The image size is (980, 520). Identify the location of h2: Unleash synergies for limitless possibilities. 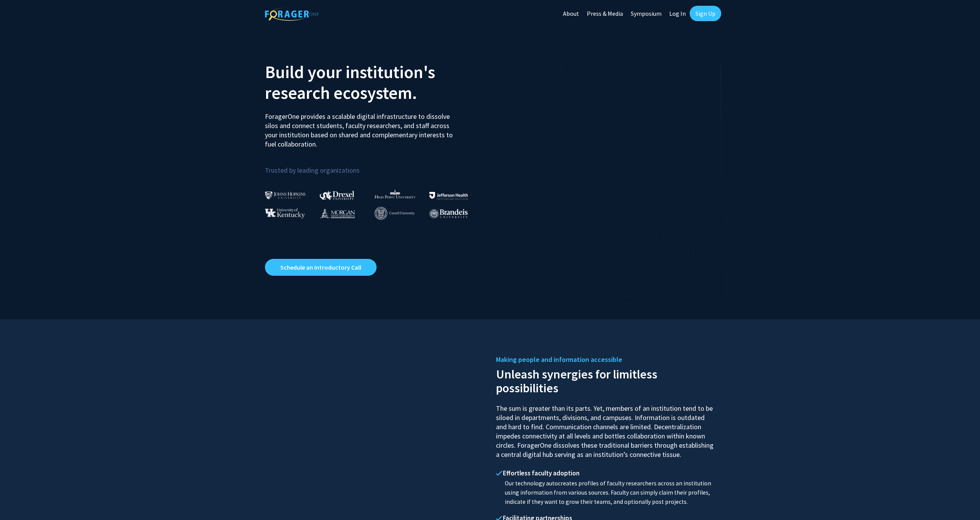
(606, 380).